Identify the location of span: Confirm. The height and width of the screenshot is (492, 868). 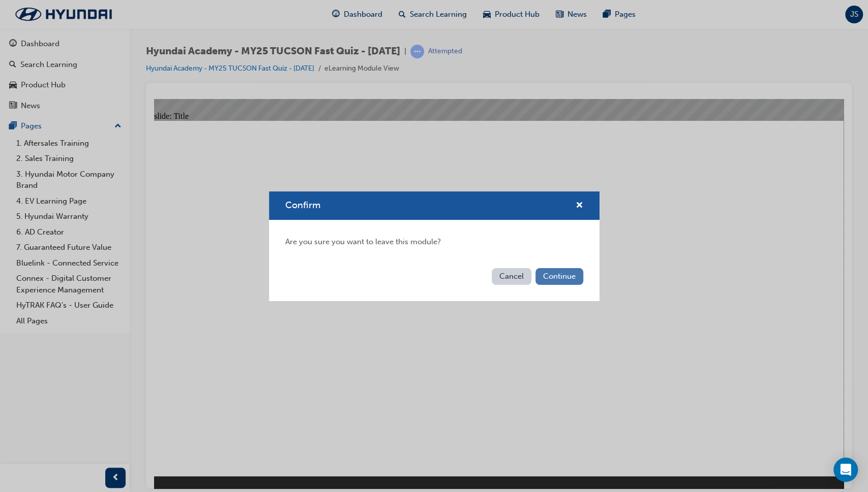
(302, 206).